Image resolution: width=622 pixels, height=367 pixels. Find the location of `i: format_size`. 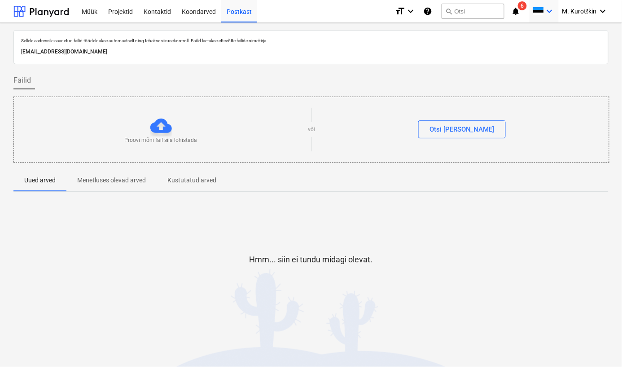

i: format_size is located at coordinates (400, 11).